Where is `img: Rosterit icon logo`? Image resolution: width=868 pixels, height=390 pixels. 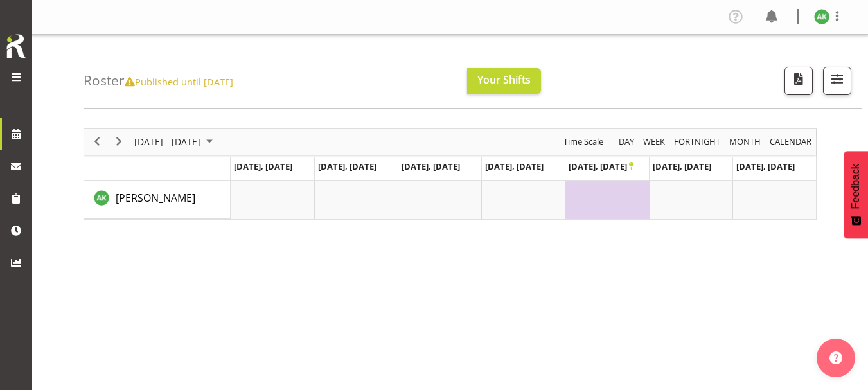 img: Rosterit icon logo is located at coordinates (16, 46).